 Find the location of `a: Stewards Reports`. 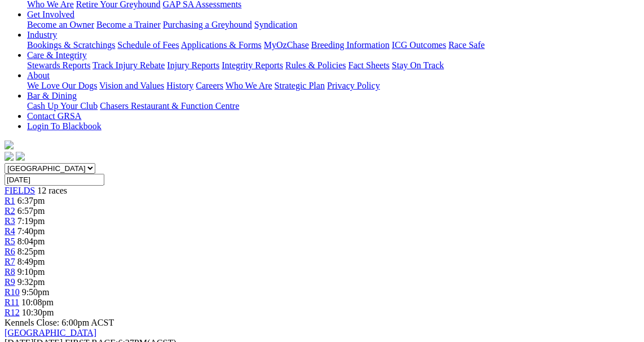

a: Stewards Reports is located at coordinates (59, 65).